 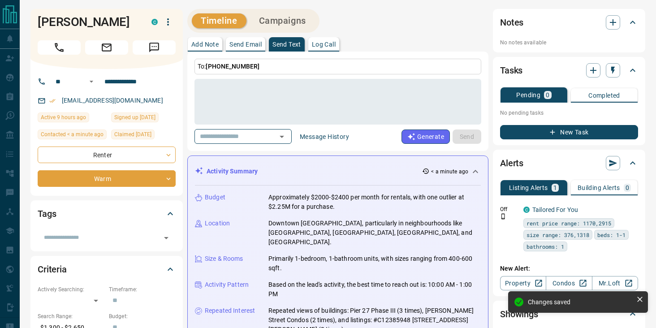 What do you see at coordinates (205, 44) in the screenshot?
I see `p: Add Note` at bounding box center [205, 44].